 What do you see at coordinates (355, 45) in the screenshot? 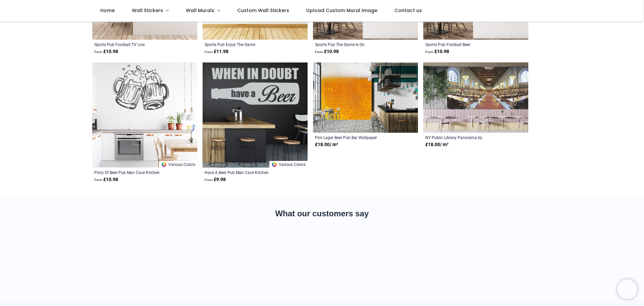
I see `a: Sports Pub The Game Is On` at bounding box center [355, 45].